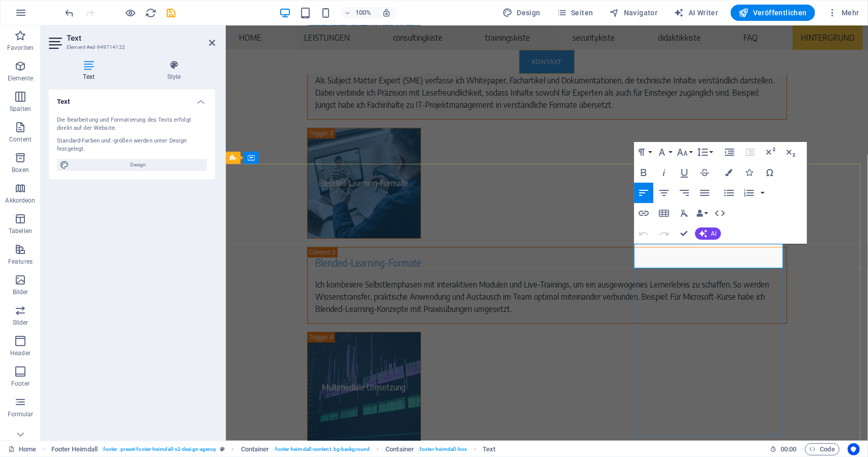  What do you see at coordinates (664, 193) in the screenshot?
I see `button: Align Center` at bounding box center [664, 193].